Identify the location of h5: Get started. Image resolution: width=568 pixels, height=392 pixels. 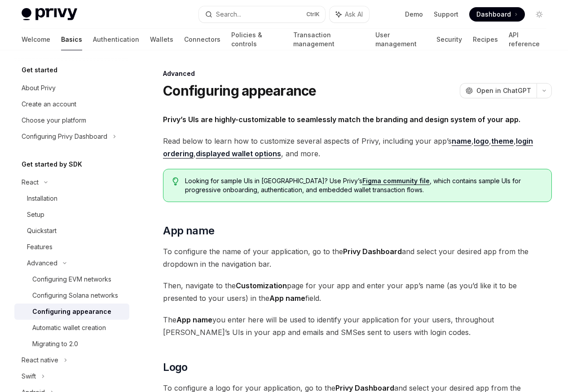
(39, 70).